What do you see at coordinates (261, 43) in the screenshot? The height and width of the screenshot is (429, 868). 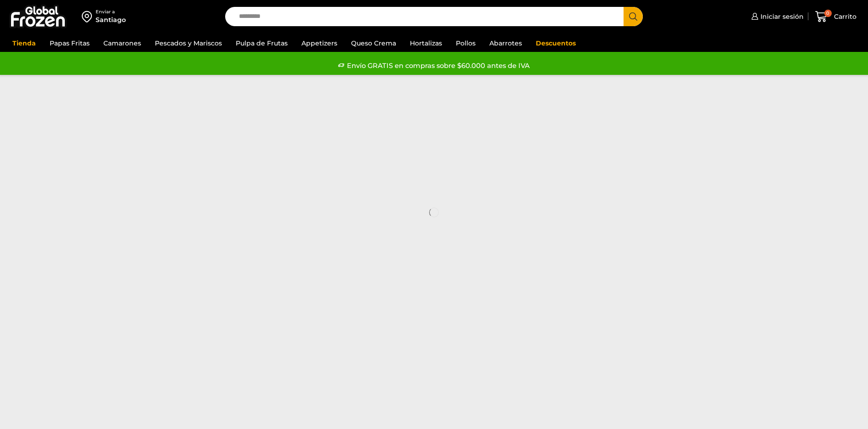 I see `a: Pulpa de Frutas` at bounding box center [261, 43].